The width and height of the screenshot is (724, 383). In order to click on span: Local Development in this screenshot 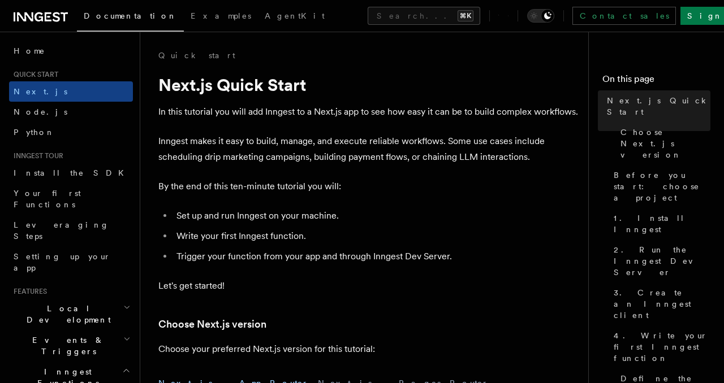, I will do `click(66, 314)`.